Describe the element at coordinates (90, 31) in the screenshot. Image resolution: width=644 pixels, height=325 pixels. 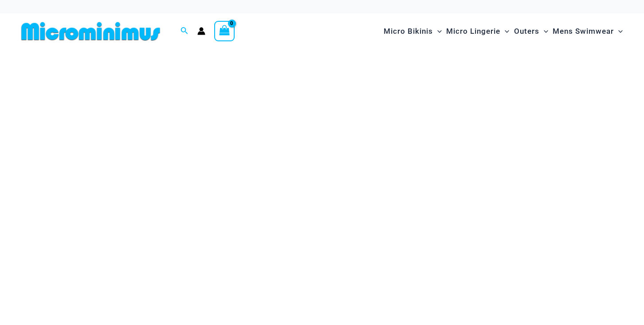
I see `img: MM SHOP LOGO FLAT` at that location.